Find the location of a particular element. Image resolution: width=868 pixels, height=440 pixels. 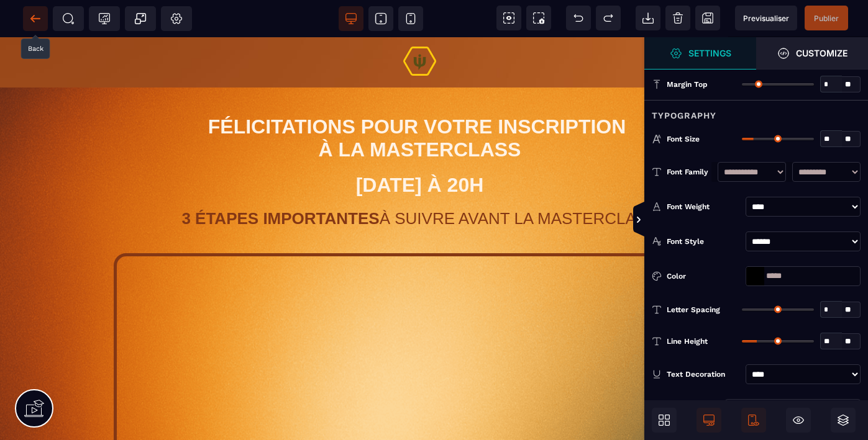

span: Preview is located at coordinates (766, 18).